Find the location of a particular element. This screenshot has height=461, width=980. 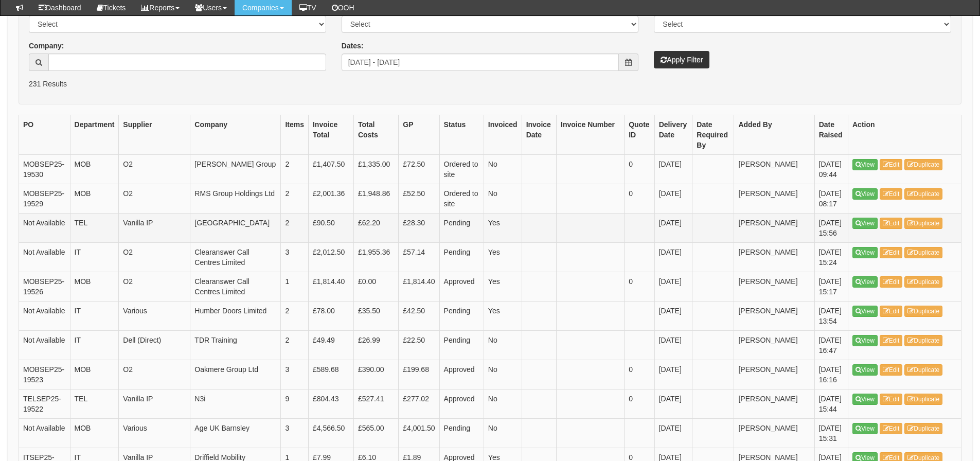

th: Delivery Date is located at coordinates (674, 134).